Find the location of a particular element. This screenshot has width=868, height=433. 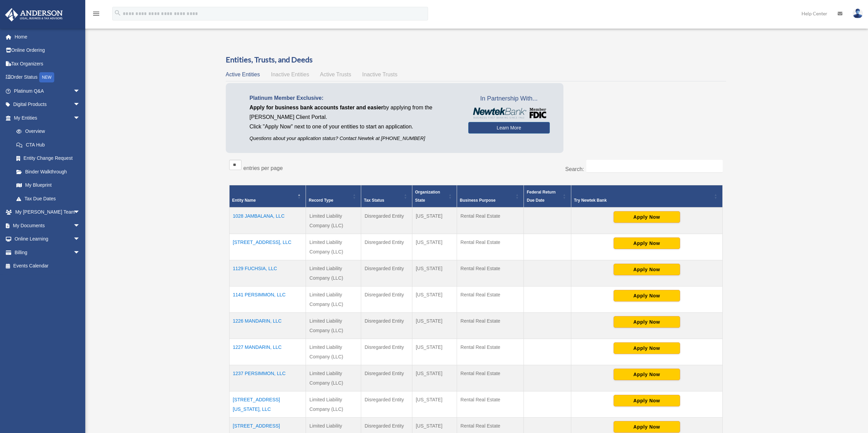

th: Business Purpose: Activate to sort is located at coordinates (490, 196).